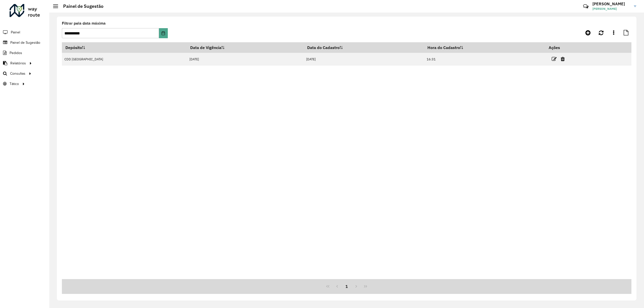 The height and width of the screenshot is (308, 644). Describe the element at coordinates (16, 53) in the screenshot. I see `span: Pedidos` at that location.